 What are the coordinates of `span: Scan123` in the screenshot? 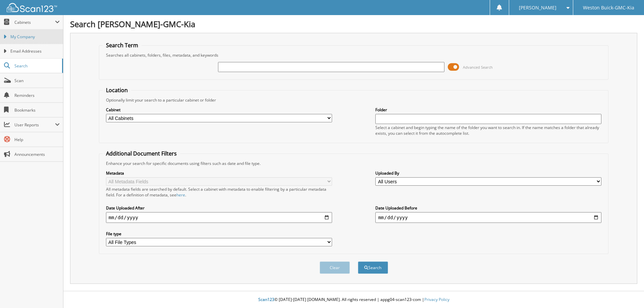 It's located at (266, 299).